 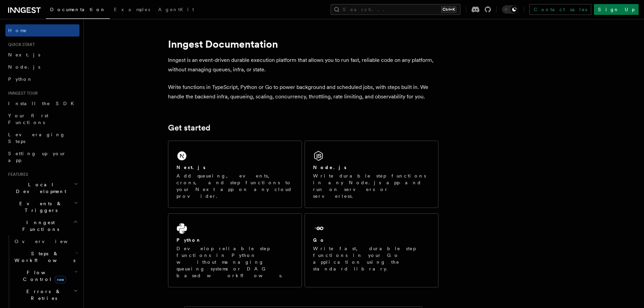 What do you see at coordinates (235, 186) in the screenshot?
I see `p: Add queueing, events, crons, and step functions to your Next app on any cloud provider.` at bounding box center [235, 186].